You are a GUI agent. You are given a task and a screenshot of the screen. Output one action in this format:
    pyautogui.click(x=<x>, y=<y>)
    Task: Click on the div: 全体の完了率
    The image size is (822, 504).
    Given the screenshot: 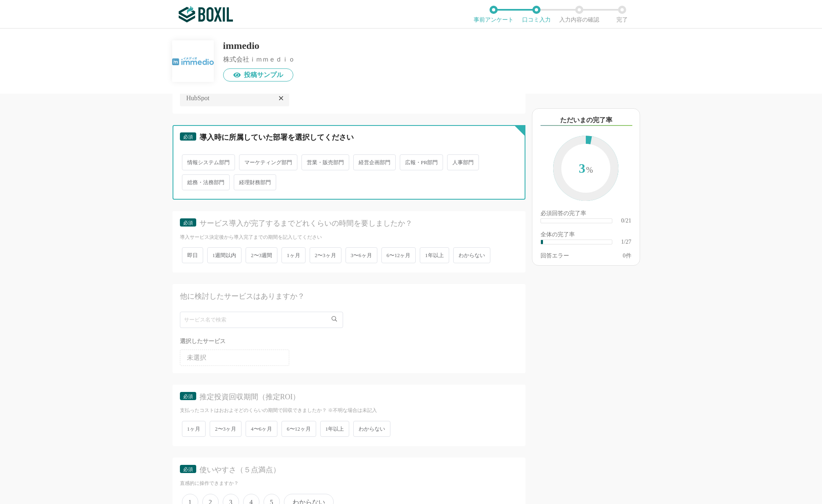 What is the action you would take?
    pyautogui.click(x=585, y=236)
    